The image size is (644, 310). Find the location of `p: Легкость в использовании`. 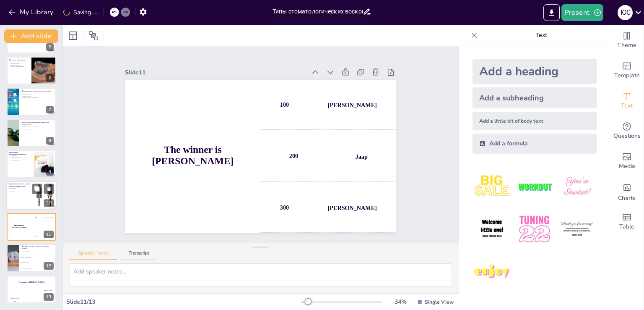

p: Легкость в использовании is located at coordinates (37, 93).